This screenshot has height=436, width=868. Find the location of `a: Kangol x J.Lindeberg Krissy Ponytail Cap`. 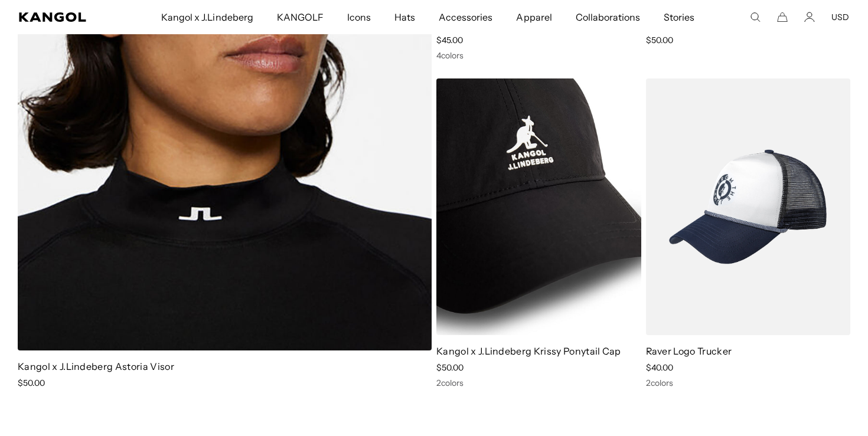

a: Kangol x J.Lindeberg Krissy Ponytail Cap is located at coordinates (528, 351).